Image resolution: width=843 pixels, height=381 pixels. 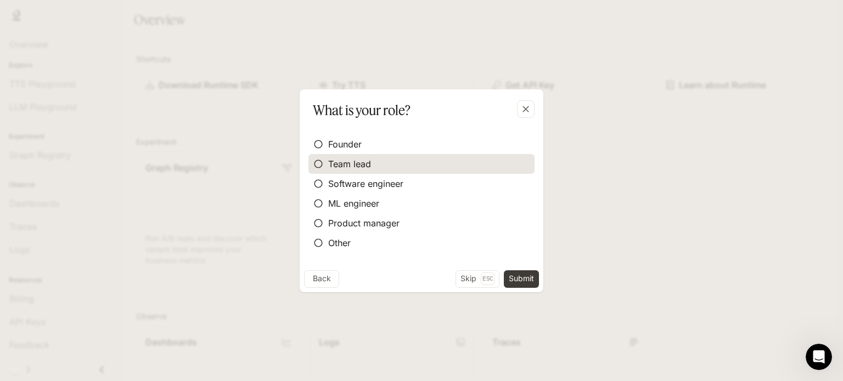 What do you see at coordinates (365, 184) in the screenshot?
I see `span: Software engineer` at bounding box center [365, 184].